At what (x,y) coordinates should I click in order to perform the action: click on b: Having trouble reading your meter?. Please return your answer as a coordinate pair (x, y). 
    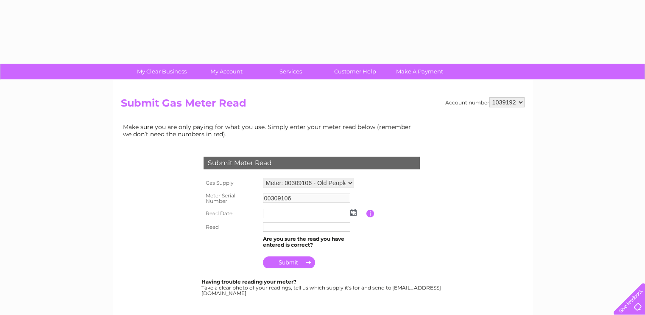
    Looking at the image, I should click on (249, 281).